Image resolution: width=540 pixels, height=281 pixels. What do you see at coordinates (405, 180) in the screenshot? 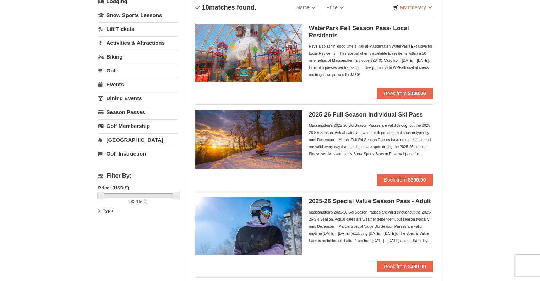
I see `button: Book from $390.00` at bounding box center [405, 180].